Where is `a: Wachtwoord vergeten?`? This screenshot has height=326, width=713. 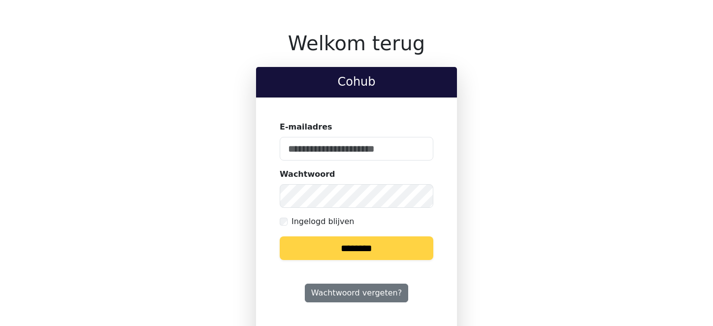
a: Wachtwoord vergeten? is located at coordinates (356, 293).